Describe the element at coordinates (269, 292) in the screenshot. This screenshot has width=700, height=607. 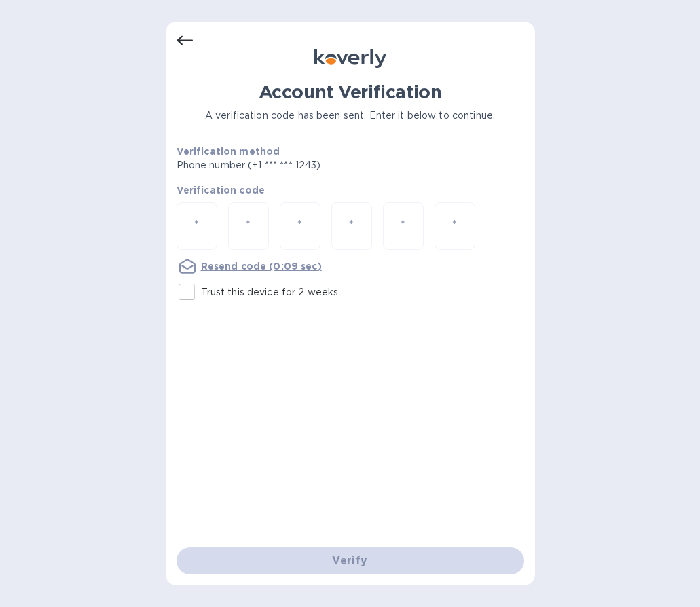
I see `p: Trust this device for 2 weeks` at that location.